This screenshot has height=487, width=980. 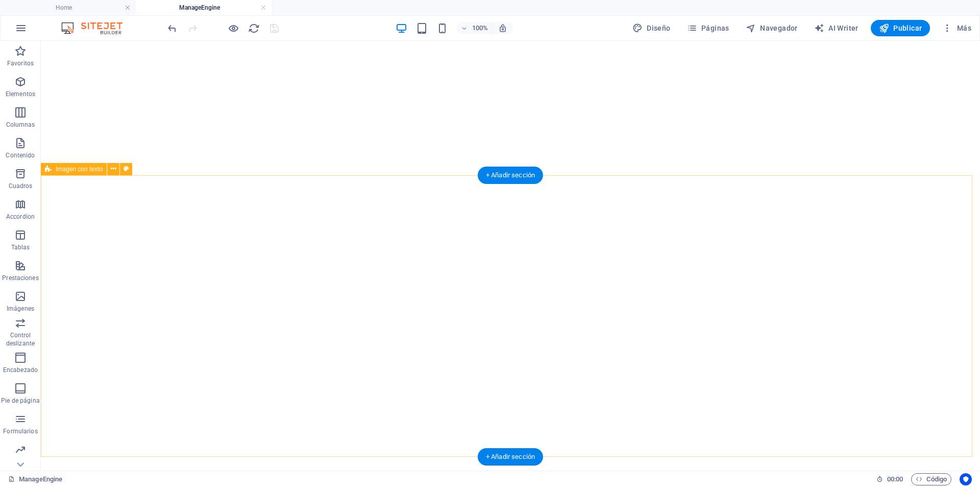 I want to click on p: Columnas, so click(x=20, y=125).